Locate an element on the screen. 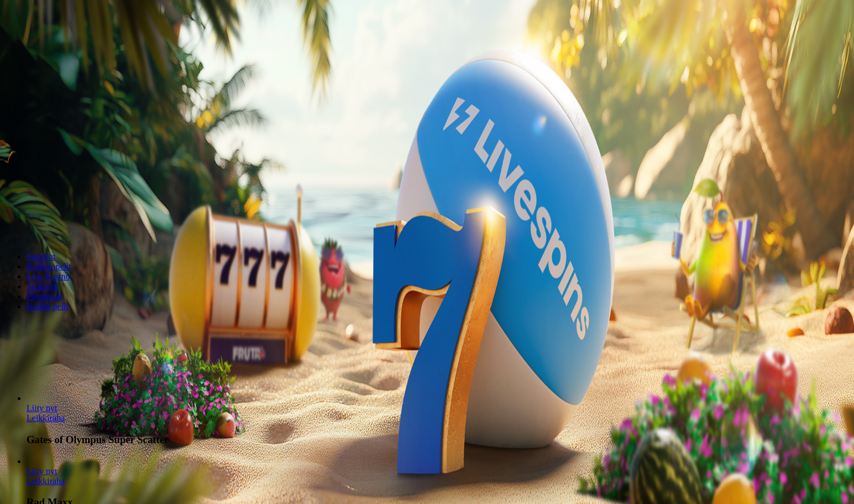  span: Kolikkopelit is located at coordinates (49, 266).